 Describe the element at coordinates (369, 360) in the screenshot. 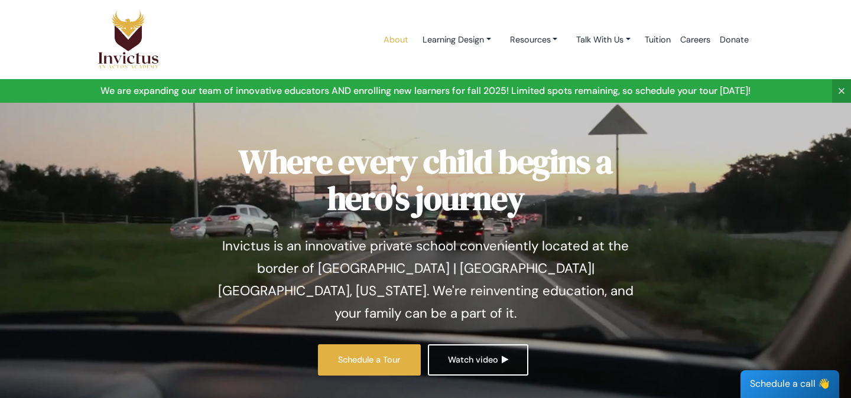

I see `a: Schedule a Tour` at that location.